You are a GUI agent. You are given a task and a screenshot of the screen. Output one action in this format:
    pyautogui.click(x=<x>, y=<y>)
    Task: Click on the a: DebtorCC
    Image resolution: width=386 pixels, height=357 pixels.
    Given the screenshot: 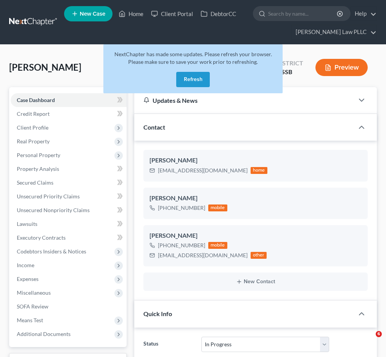 What is the action you would take?
    pyautogui.click(x=218, y=14)
    